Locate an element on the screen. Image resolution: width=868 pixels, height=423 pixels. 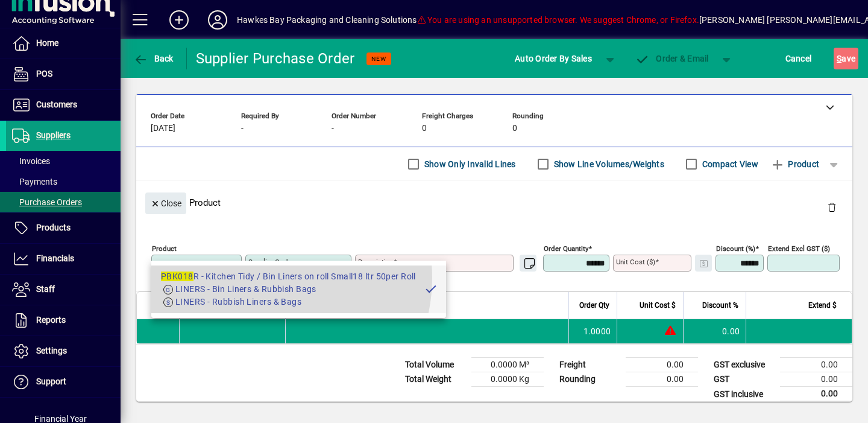
a: Home is located at coordinates (63, 44).